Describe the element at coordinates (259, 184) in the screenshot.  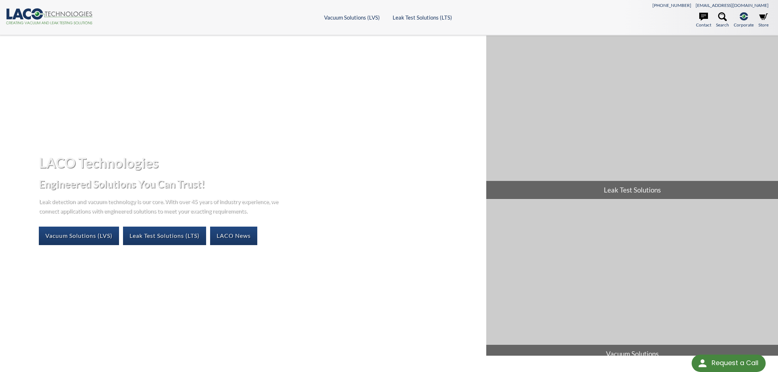
I see `h2: Engineered Solutions You Can Trust!` at that location.